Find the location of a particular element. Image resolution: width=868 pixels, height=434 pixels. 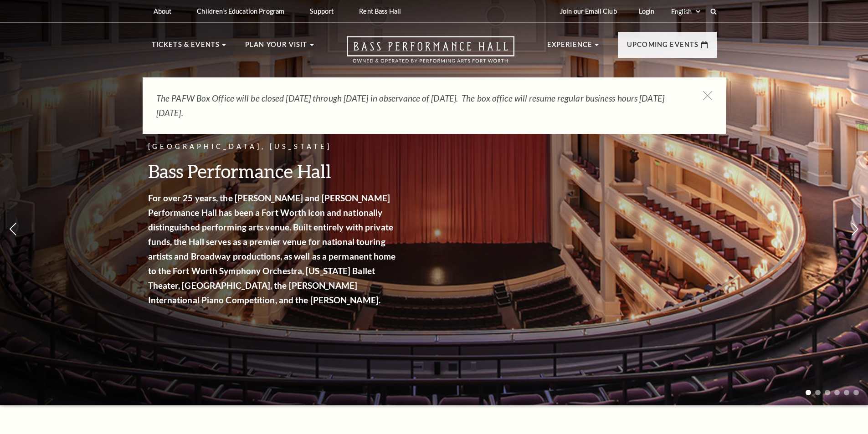

p: About is located at coordinates (163, 11).